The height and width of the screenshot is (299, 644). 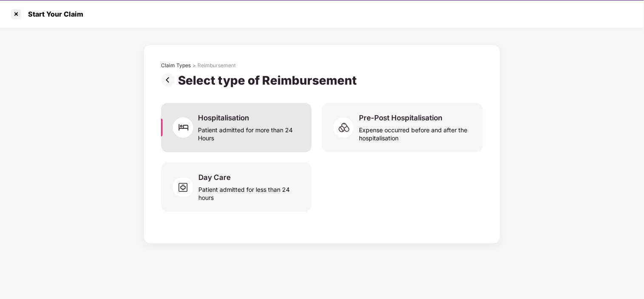 I want to click on div: Expense occurred before and after the hospitalisation, so click(x=416, y=132).